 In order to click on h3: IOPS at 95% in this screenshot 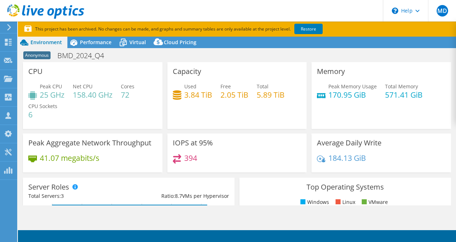, I will do `click(193, 143)`.